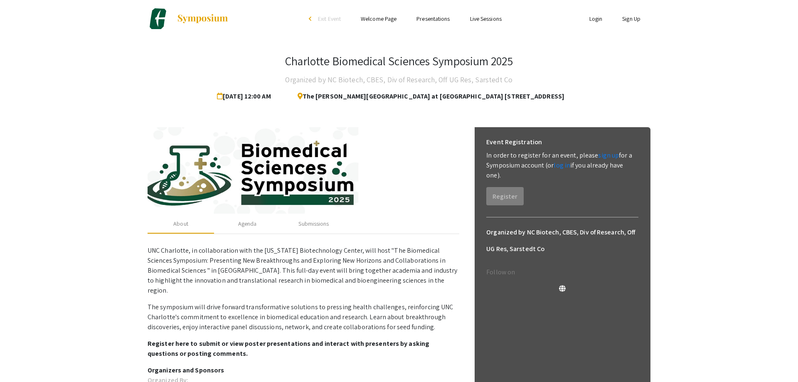 Image resolution: width=798 pixels, height=382 pixels. Describe the element at coordinates (562, 241) in the screenshot. I see `h6: Organized by NC Biotech, CBES, Div of Research, Off UG Res, Sarstedt Co` at that location.